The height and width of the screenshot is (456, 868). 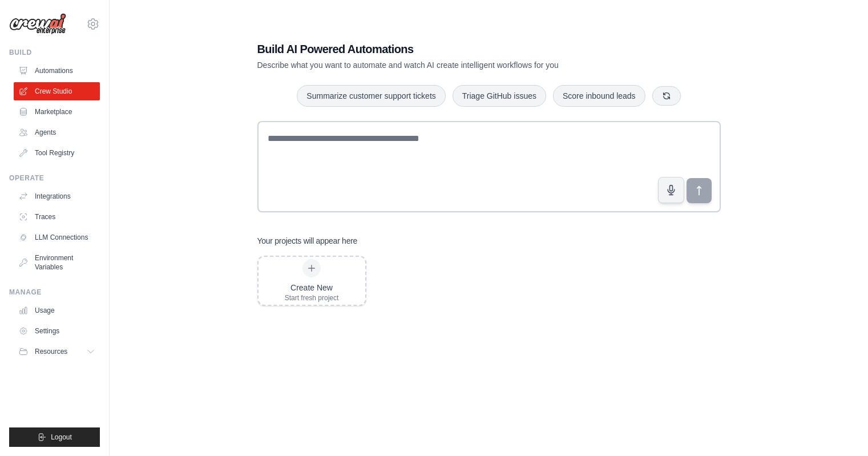 I want to click on h3: Your projects will appear here, so click(x=308, y=241).